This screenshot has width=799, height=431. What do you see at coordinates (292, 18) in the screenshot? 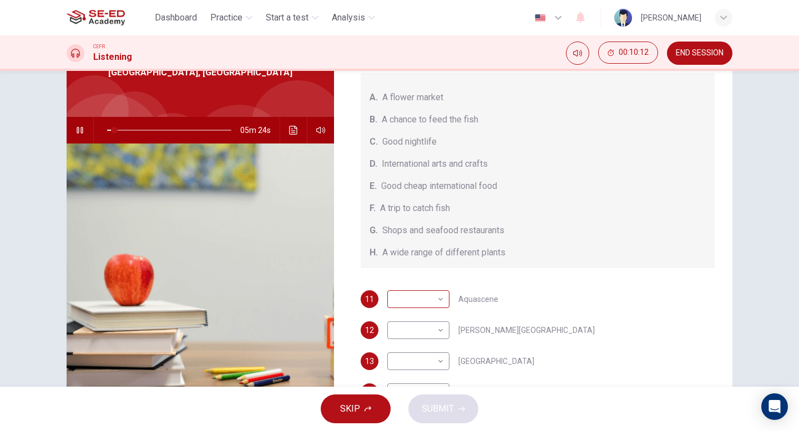
I see `button: Start a test` at bounding box center [292, 18].